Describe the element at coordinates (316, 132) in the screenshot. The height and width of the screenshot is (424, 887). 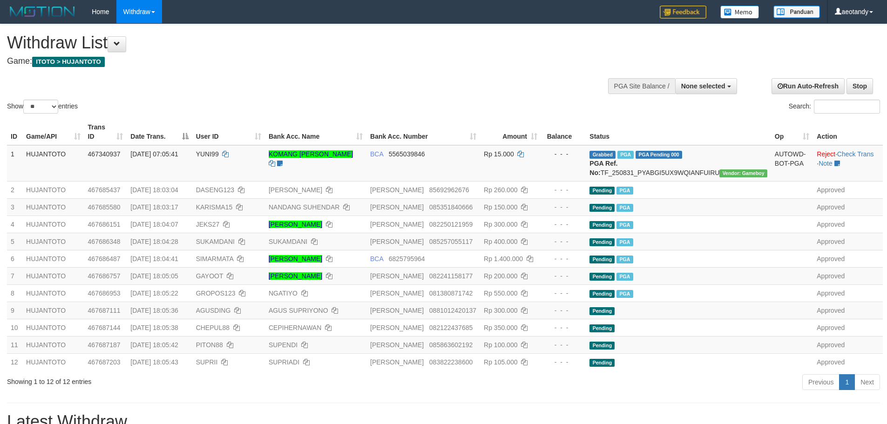
I see `th: Bank Acc. Name: activate to sort column ascending` at that location.